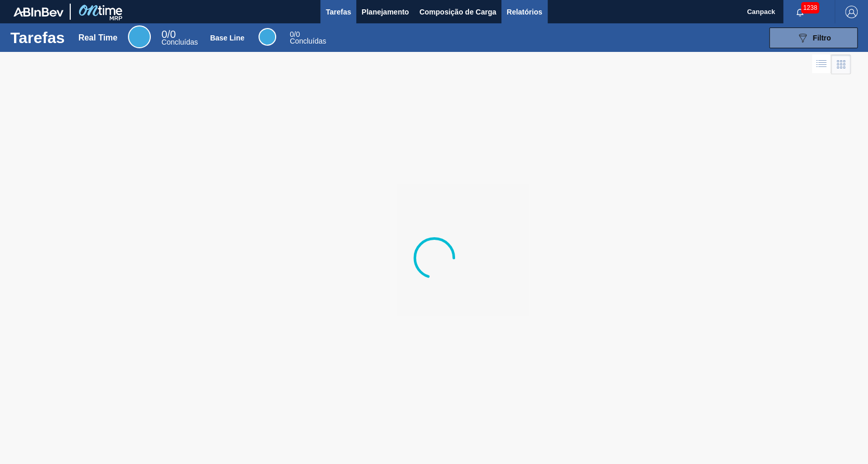  What do you see at coordinates (799, 12) in the screenshot?
I see `button: Notificações` at bounding box center [799, 12].